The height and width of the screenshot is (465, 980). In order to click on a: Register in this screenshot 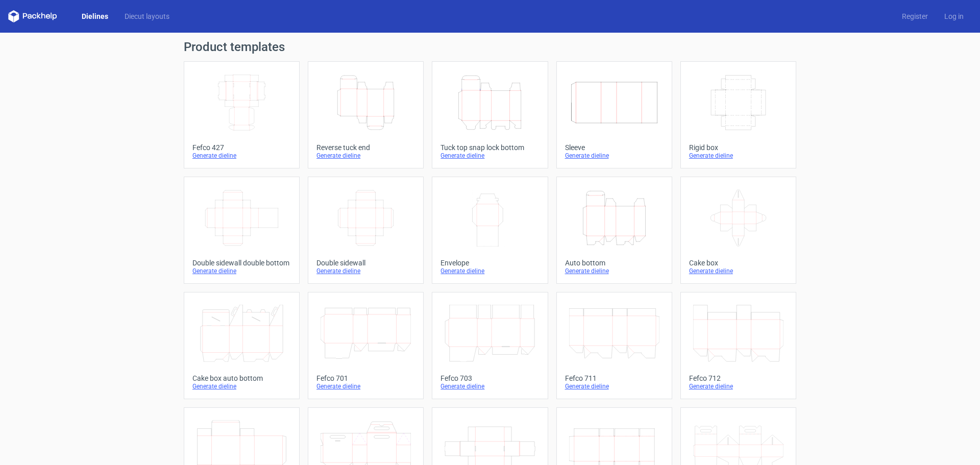, I will do `click(915, 17)`.